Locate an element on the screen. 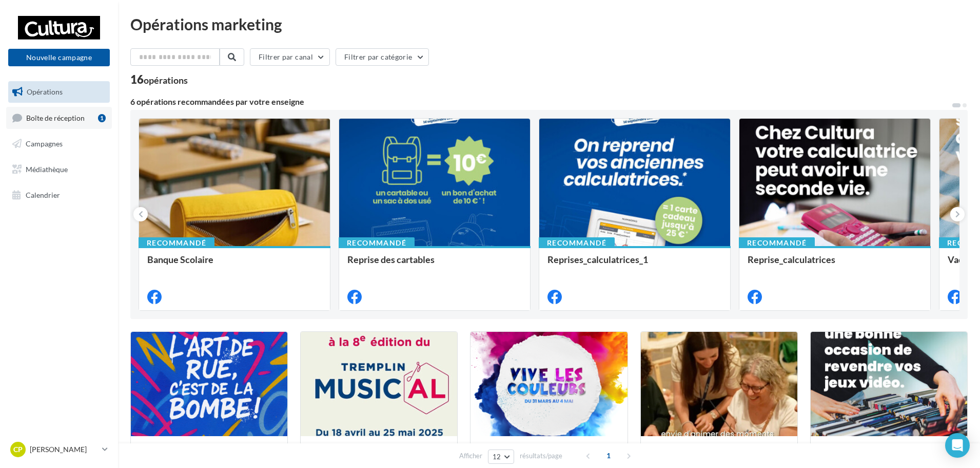  span: Reprises_calculatrices_1 is located at coordinates (598, 259).